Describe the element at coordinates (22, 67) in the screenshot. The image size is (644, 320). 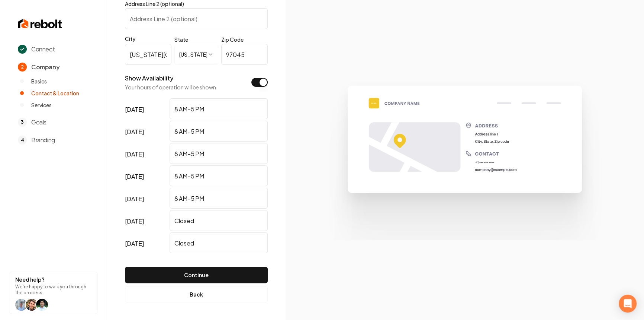
I see `span: 2` at that location.